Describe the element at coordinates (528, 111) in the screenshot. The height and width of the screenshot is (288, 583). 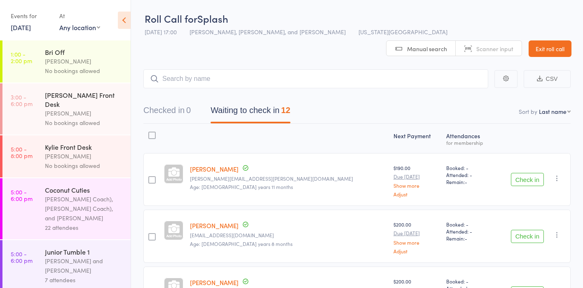
I see `label: Sort by` at that location.